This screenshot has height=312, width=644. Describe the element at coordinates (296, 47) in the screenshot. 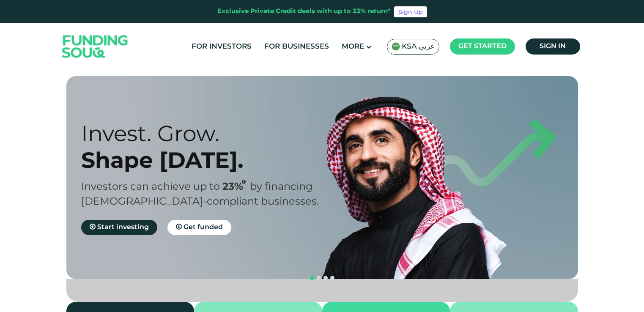

I see `a: For Businesses` at that location.